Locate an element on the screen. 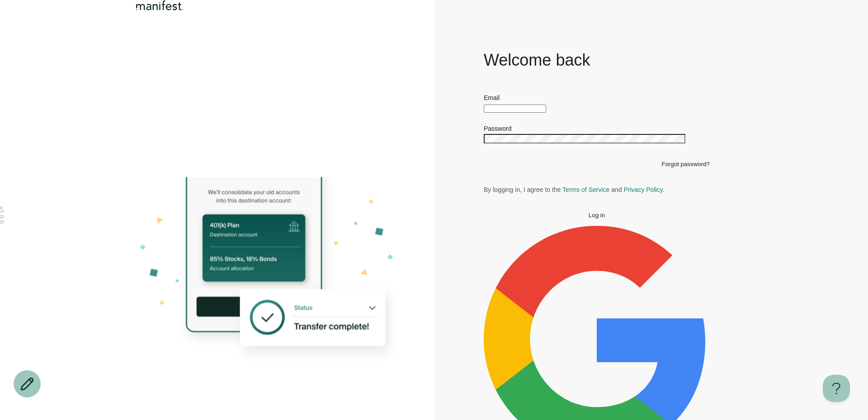 Image resolution: width=868 pixels, height=420 pixels. a: Terms of Service is located at coordinates (586, 190).